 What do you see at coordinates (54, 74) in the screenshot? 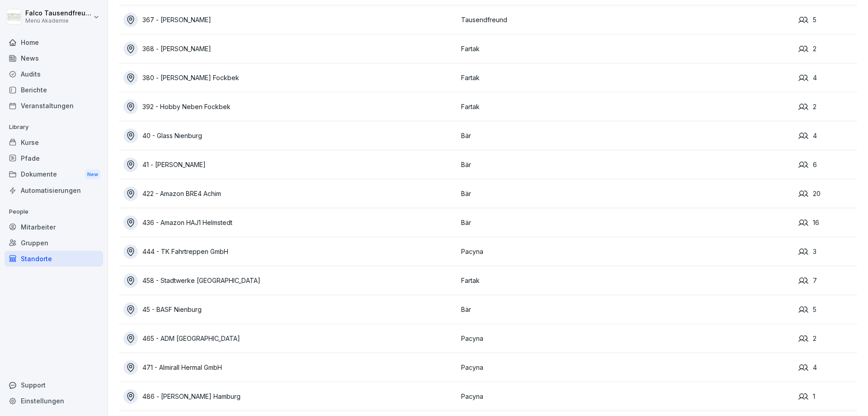
I see `a: Audits` at bounding box center [54, 74].